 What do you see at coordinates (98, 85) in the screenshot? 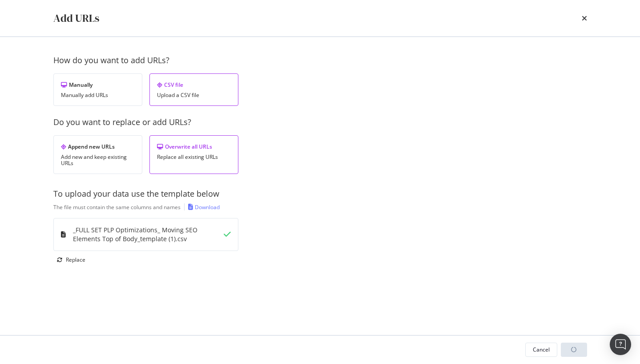
I see `div: Manually` at bounding box center [98, 85].